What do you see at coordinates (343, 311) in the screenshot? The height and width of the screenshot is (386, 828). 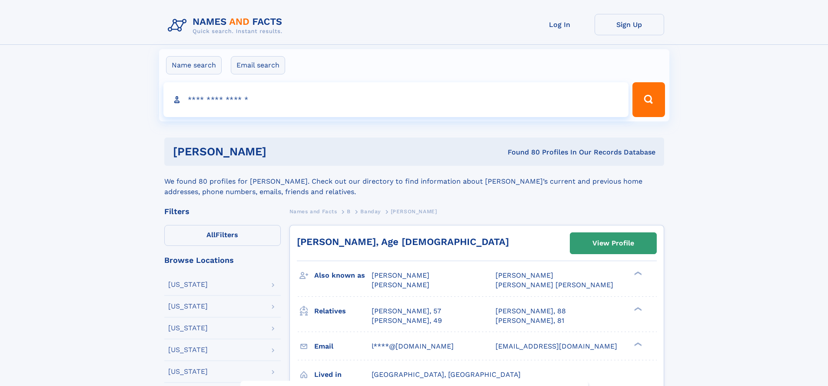 I see `h3: Relatives` at bounding box center [343, 311].